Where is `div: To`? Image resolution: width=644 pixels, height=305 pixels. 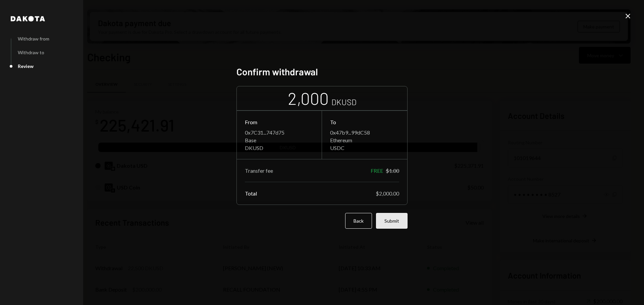
div: To is located at coordinates (364, 122).